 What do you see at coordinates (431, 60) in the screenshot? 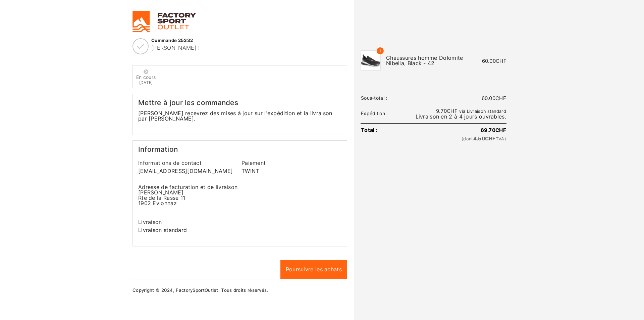
I see `div: Chaussures homme Dolomite Nibelia, Black - 42` at bounding box center [431, 60].